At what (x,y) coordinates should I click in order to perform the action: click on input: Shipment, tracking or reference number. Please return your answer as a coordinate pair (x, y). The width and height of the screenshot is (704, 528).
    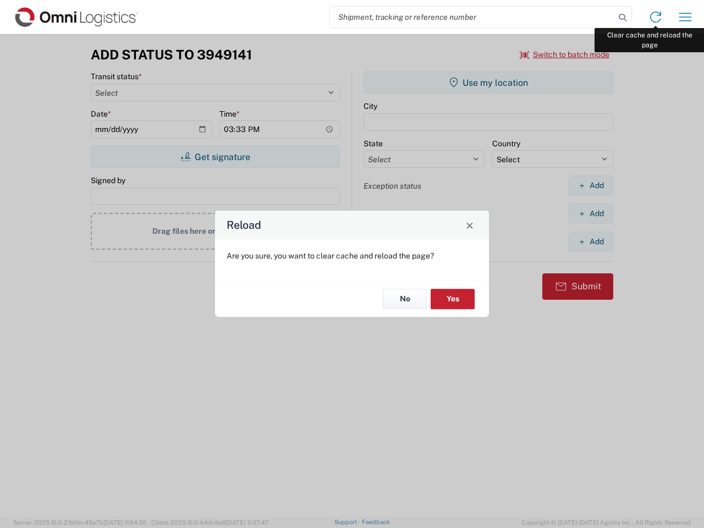
    Looking at the image, I should click on (472, 17).